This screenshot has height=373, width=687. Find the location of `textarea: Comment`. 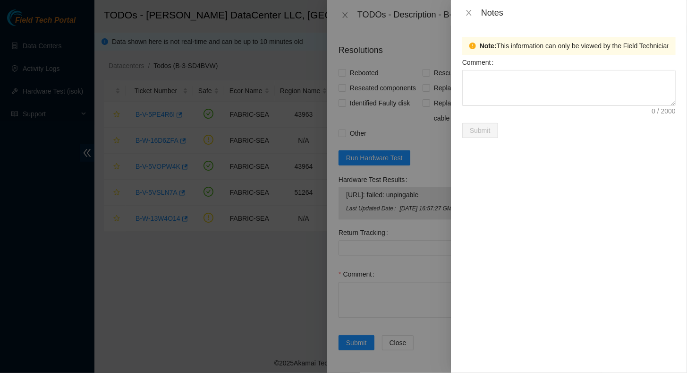

textarea: Comment is located at coordinates (569, 88).